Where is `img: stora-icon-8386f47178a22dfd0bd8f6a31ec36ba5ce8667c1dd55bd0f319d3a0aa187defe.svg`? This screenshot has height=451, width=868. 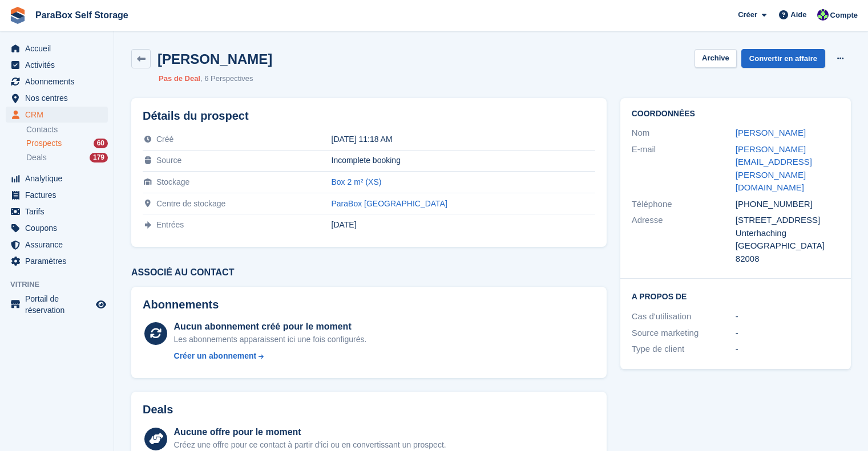
img: stora-icon-8386f47178a22dfd0bd8f6a31ec36ba5ce8667c1dd55bd0f319d3a0aa187defe.svg is located at coordinates (18, 15).